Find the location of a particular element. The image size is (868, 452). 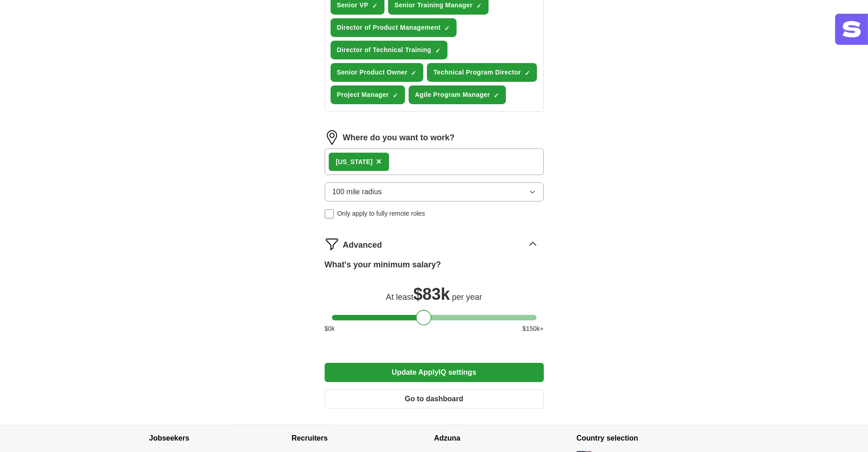

button: Agile Program Manager✓ is located at coordinates (458, 94).